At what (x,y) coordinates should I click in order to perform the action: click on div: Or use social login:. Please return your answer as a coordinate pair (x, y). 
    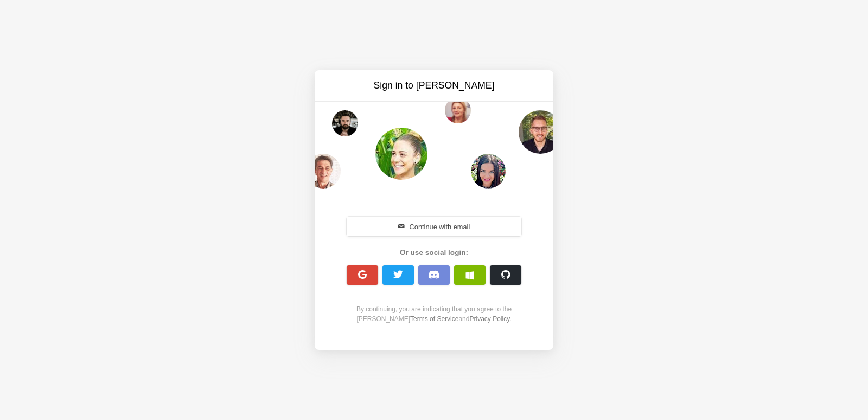
    Looking at the image, I should click on (434, 252).